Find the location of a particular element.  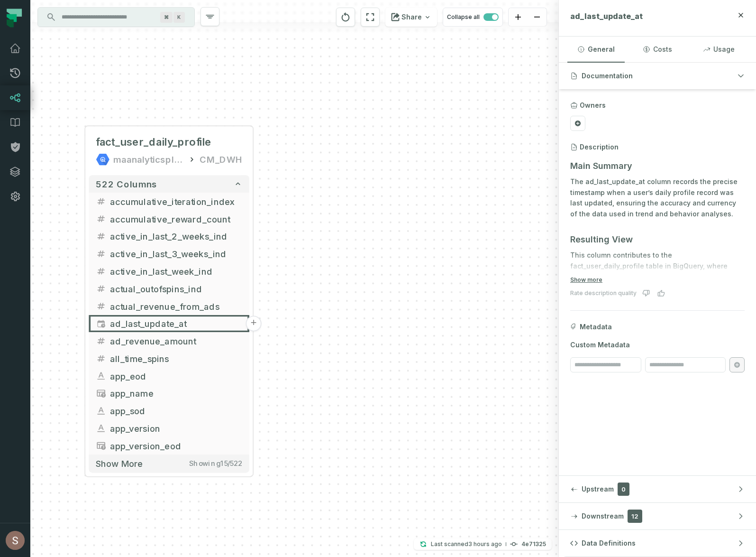

button: accumulative_iteration_index is located at coordinates (169, 201).